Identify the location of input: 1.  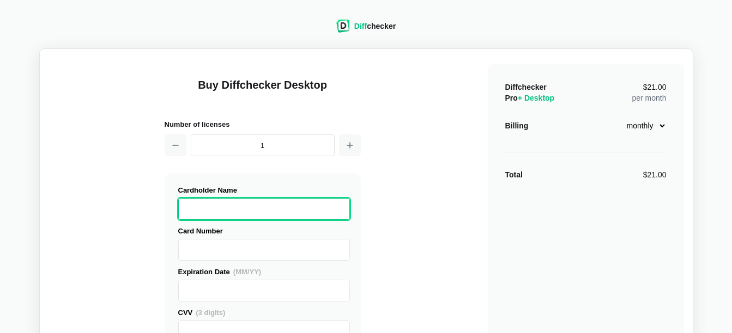
(263, 145).